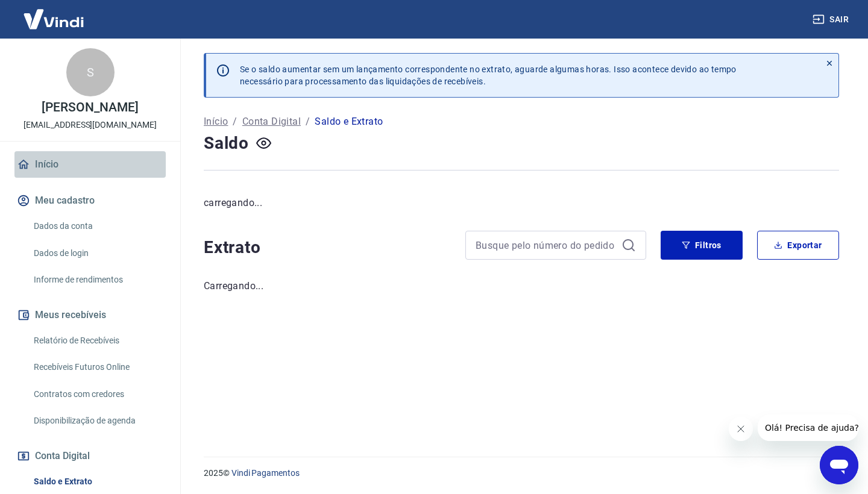 Image resolution: width=868 pixels, height=494 pixels. Describe the element at coordinates (97, 367) in the screenshot. I see `a: Recebíveis Futuros Online` at that location.